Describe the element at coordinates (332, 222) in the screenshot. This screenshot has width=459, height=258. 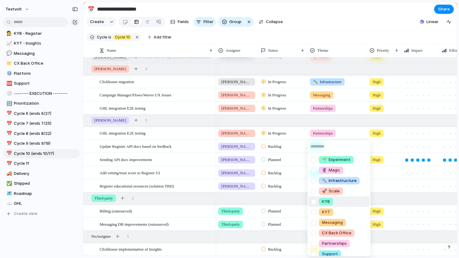
I see `span: Messaging` at that location.